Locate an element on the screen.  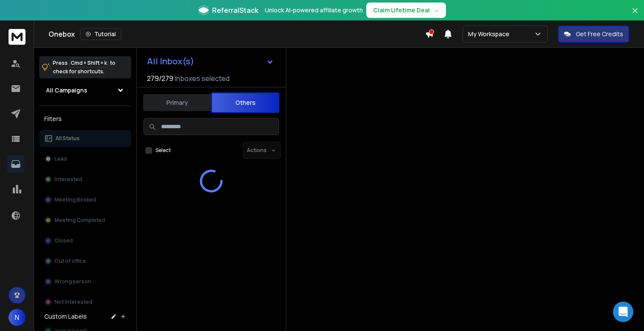
div: Open Intercom Messenger is located at coordinates (623, 312).